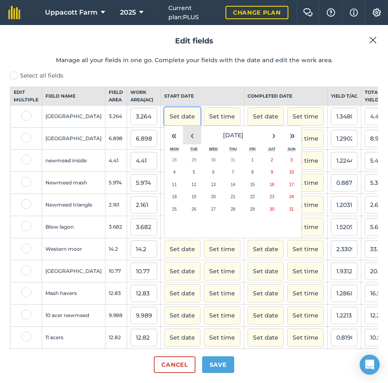 This screenshot has width=388, height=383. What do you see at coordinates (377, 13) in the screenshot?
I see `img: A cog icon` at bounding box center [377, 13].